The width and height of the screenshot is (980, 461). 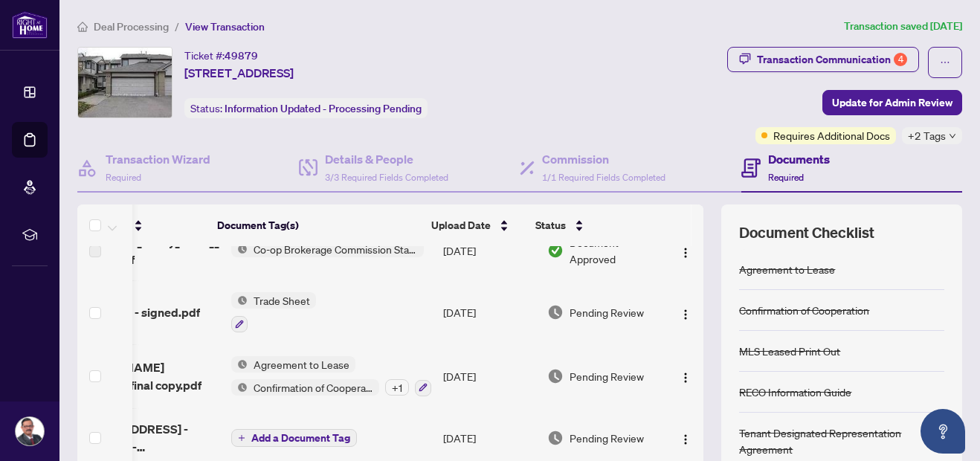 What do you see at coordinates (157, 159) in the screenshot?
I see `h4: Transaction Wizard` at bounding box center [157, 159].